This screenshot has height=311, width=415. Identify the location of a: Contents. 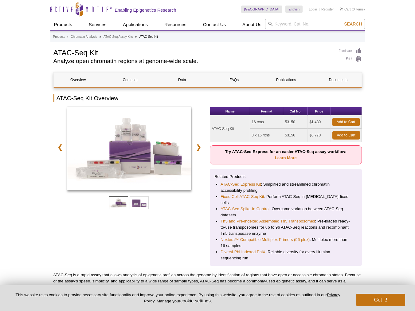
(130, 80).